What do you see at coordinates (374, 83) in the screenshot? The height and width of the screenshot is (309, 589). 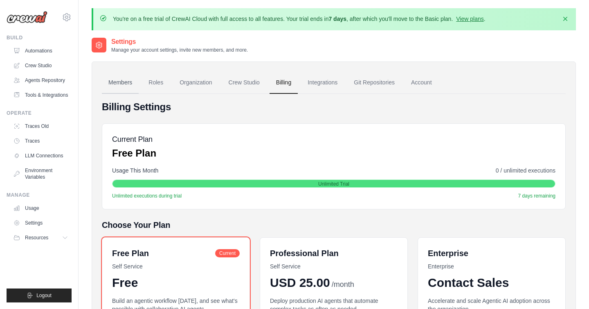 I see `a: Git Repositories` at bounding box center [374, 83].